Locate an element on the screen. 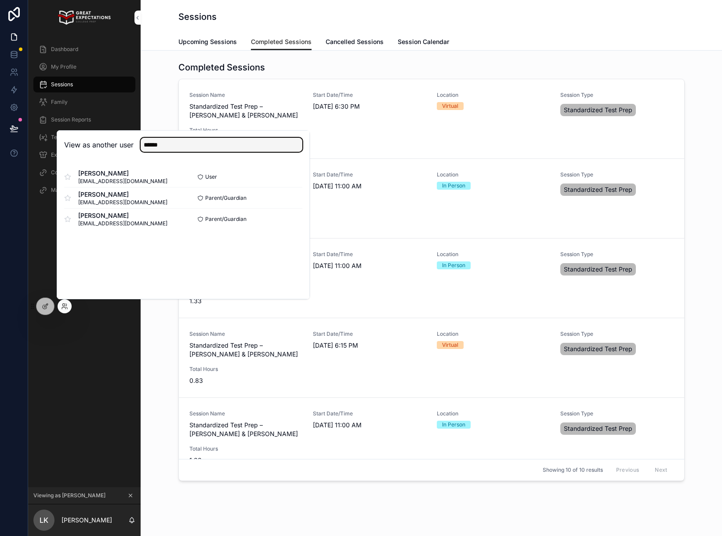  span: Test Scores is located at coordinates (66, 137).